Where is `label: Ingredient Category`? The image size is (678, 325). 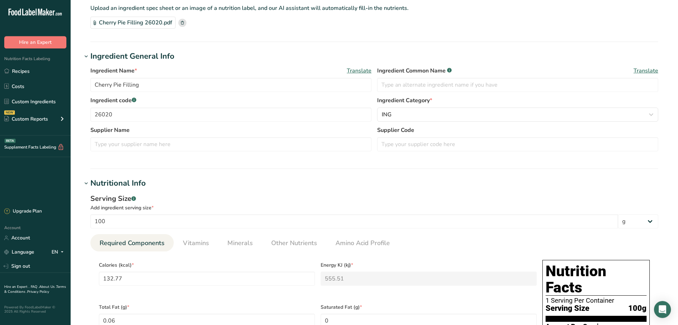 label: Ingredient Category is located at coordinates (518, 100).